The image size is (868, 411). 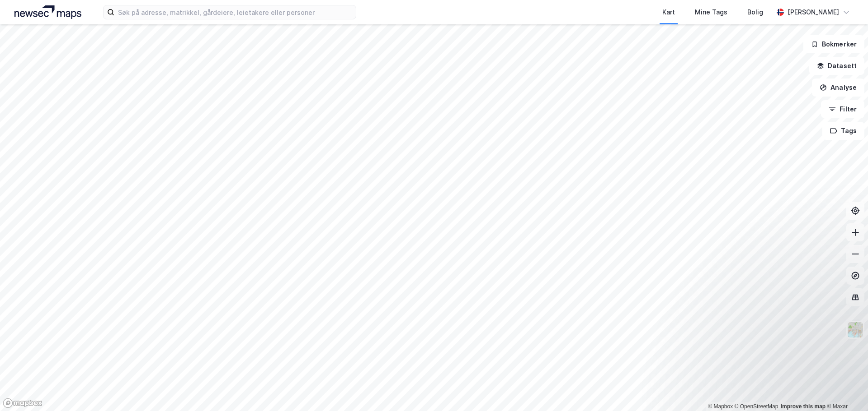 What do you see at coordinates (843, 131) in the screenshot?
I see `button: Tags` at bounding box center [843, 131].